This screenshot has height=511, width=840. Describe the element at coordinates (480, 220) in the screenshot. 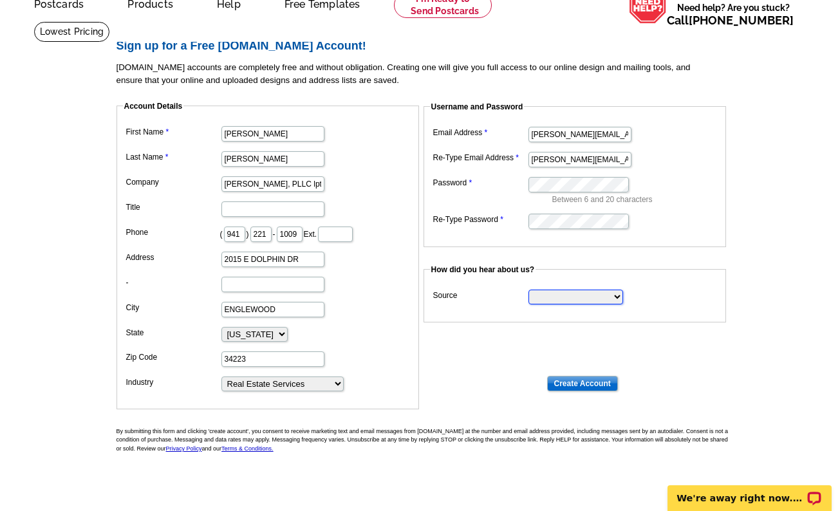

I see `label: Re-Type Password` at that location.